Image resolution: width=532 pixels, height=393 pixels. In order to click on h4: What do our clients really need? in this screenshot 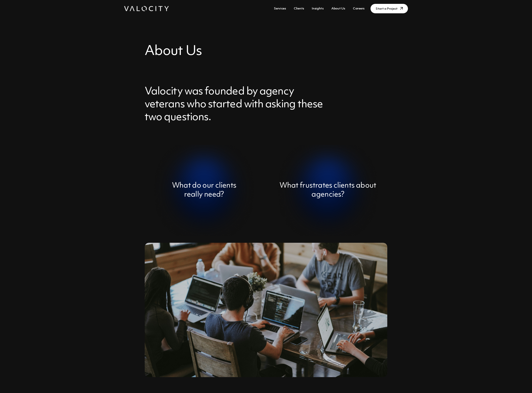, I will do `click(204, 191)`.